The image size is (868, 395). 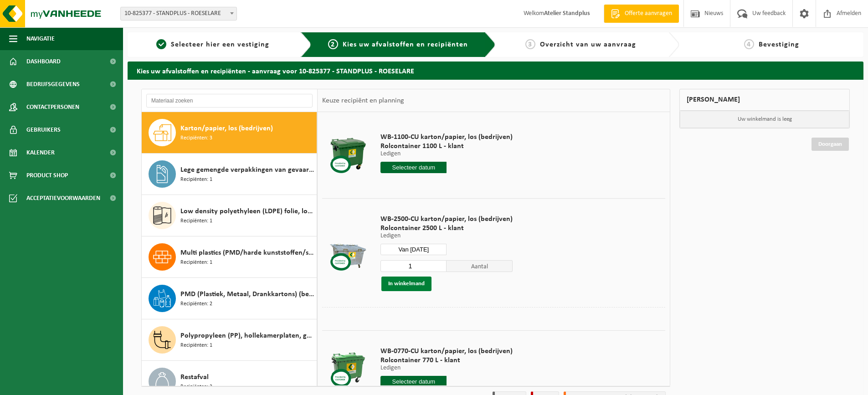 What do you see at coordinates (765, 119) in the screenshot?
I see `p: Uw winkelmand is leeg` at bounding box center [765, 119].